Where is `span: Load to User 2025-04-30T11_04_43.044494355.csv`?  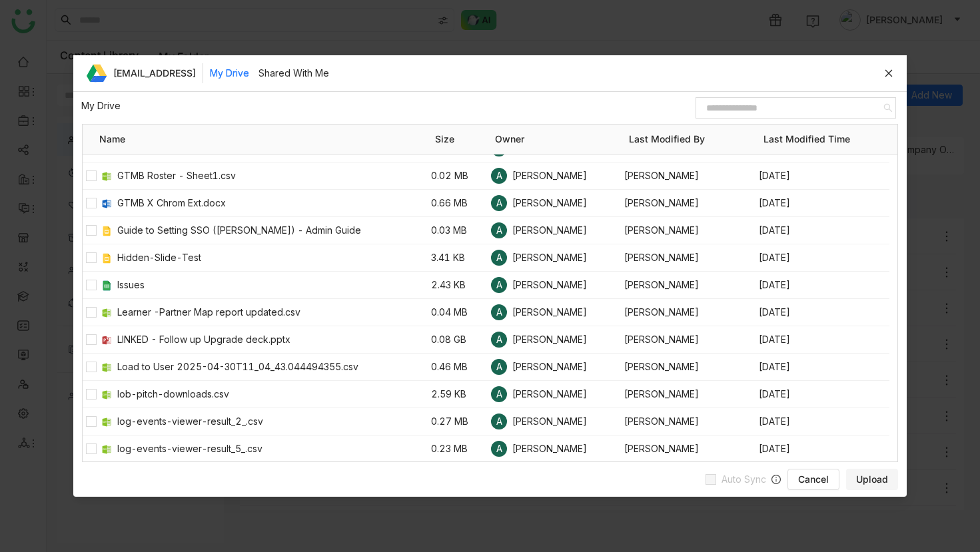
span: Load to User 2025-04-30T11_04_43.044494355.csv is located at coordinates (274, 367).